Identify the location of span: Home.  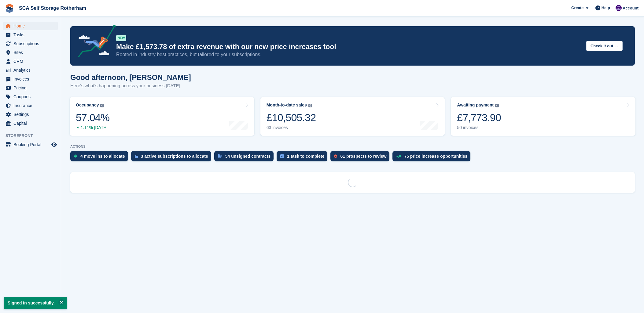
(32, 26).